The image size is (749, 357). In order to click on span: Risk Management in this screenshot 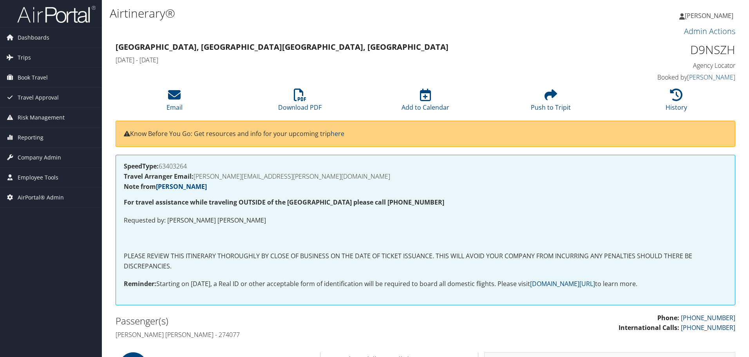, I will do `click(41, 118)`.